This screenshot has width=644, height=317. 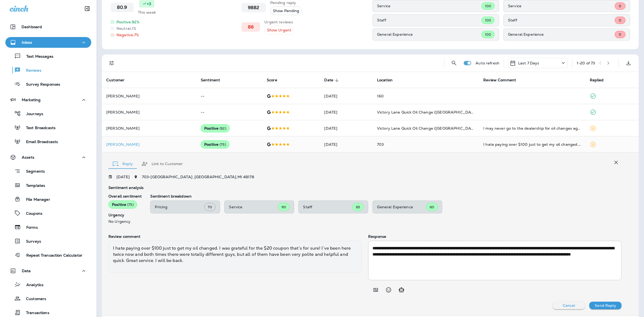 What do you see at coordinates (620, 6) in the screenshot?
I see `span: 0` at bounding box center [620, 6].